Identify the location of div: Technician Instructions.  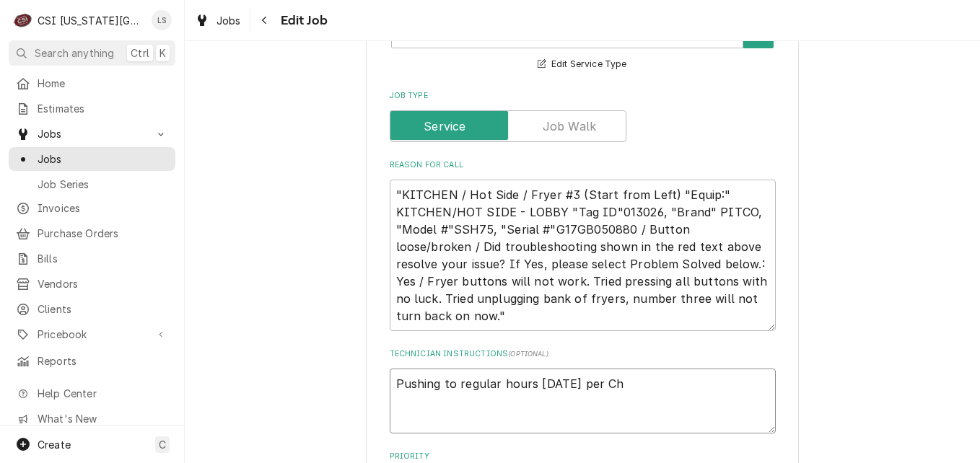
(582, 390).